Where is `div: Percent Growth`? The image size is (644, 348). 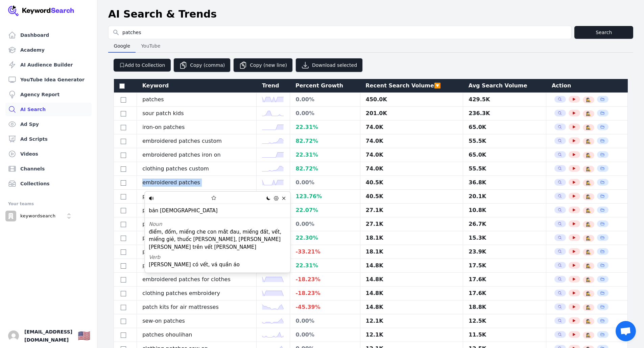
div: Percent Growth is located at coordinates (325, 86).